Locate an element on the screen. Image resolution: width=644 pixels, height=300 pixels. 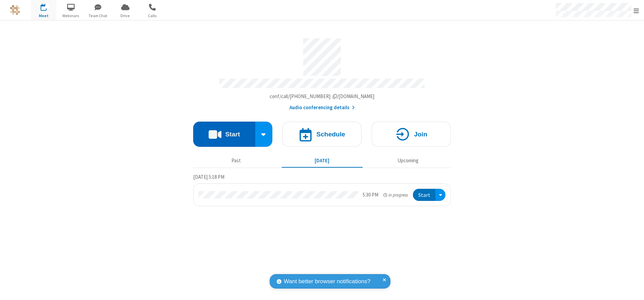
span: Drive is located at coordinates (125, 16).